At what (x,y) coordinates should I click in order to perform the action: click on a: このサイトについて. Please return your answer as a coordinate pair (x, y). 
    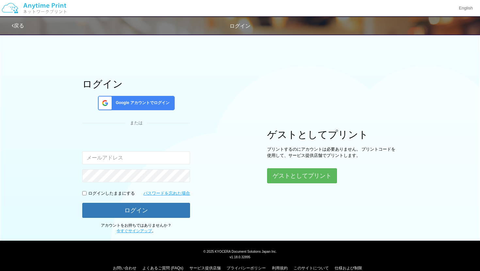
    Looking at the image, I should click on (311, 269).